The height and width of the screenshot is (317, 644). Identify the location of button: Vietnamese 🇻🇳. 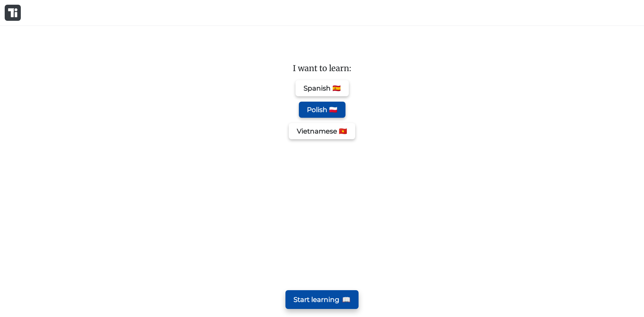
(322, 131).